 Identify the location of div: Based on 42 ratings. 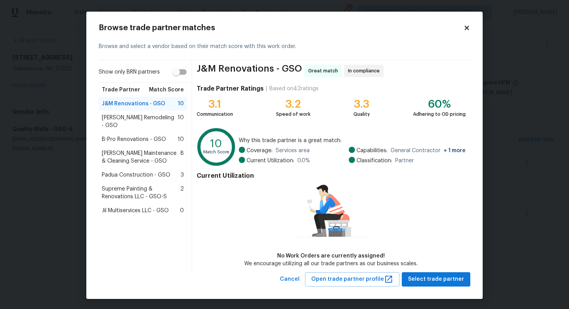
(294, 89).